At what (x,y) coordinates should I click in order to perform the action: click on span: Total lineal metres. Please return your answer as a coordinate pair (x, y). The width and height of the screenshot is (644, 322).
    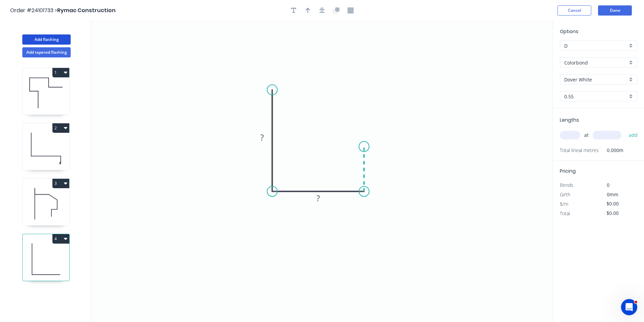
    Looking at the image, I should click on (579, 150).